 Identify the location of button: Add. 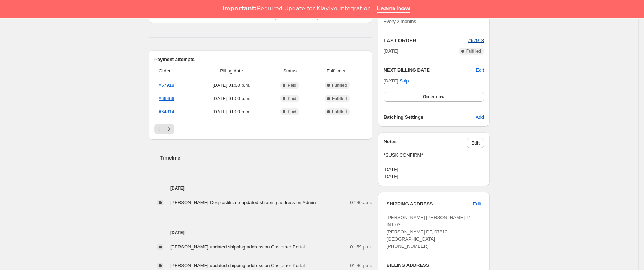
(479, 117).